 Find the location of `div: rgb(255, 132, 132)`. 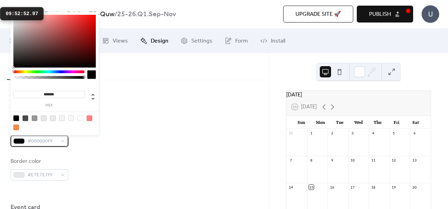

div: rgb(255, 132, 132) is located at coordinates (89, 118).